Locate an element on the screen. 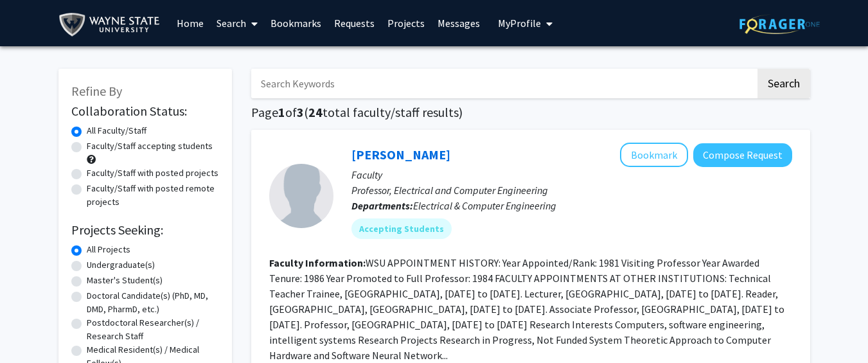 The height and width of the screenshot is (363, 868). h1: Page of ( total faculty/staff results) is located at coordinates (531, 113).